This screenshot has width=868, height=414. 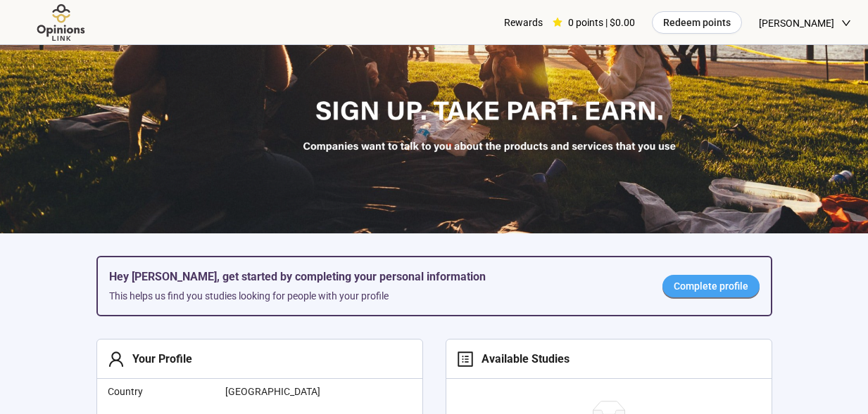 I want to click on span: Country, so click(x=160, y=392).